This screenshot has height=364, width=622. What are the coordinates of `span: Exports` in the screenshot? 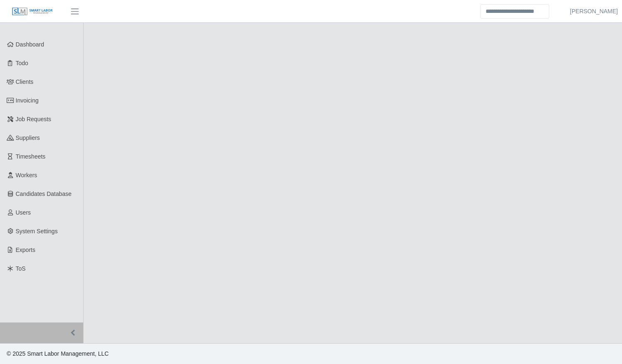 It's located at (26, 250).